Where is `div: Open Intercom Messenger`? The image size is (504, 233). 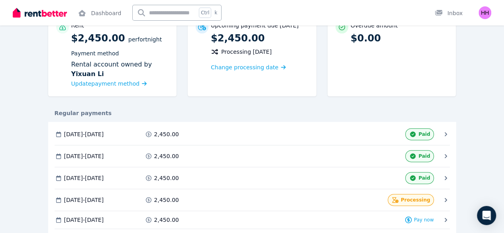
div: Open Intercom Messenger is located at coordinates (486, 216).